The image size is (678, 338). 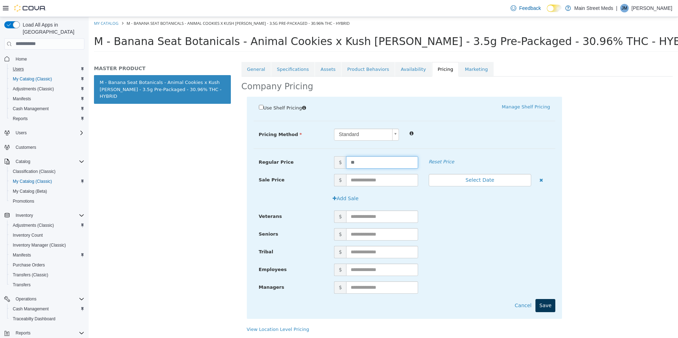 What do you see at coordinates (177, 235) in the screenshot?
I see `span: Tribal` at bounding box center [177, 235].